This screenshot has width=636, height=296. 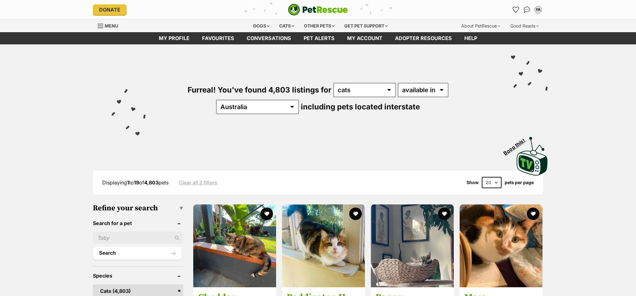 What do you see at coordinates (519, 183) in the screenshot?
I see `label: pets per page` at bounding box center [519, 183].